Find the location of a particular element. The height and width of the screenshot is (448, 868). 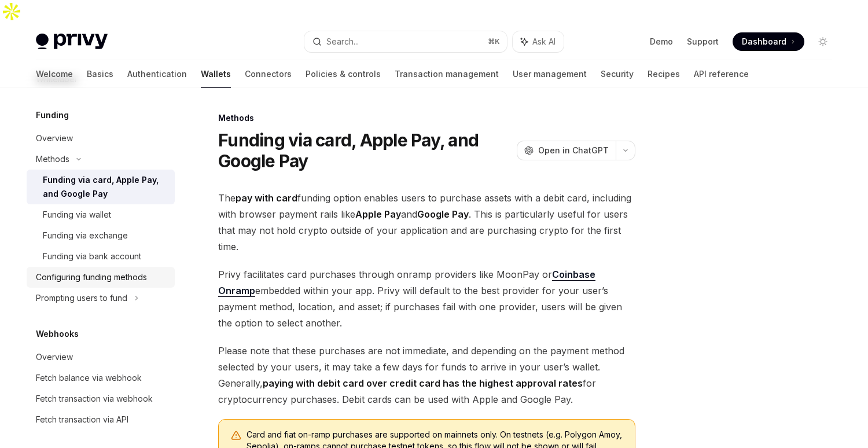

a: Fetch transaction via webhook is located at coordinates (101, 399).